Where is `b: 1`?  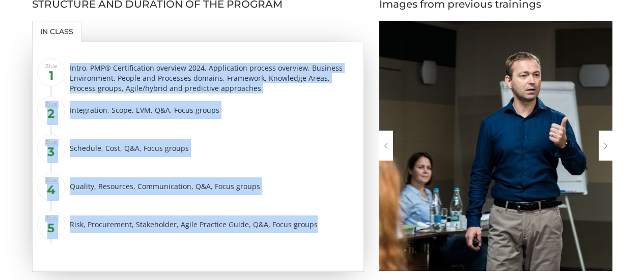
b: 1 is located at coordinates (51, 75).